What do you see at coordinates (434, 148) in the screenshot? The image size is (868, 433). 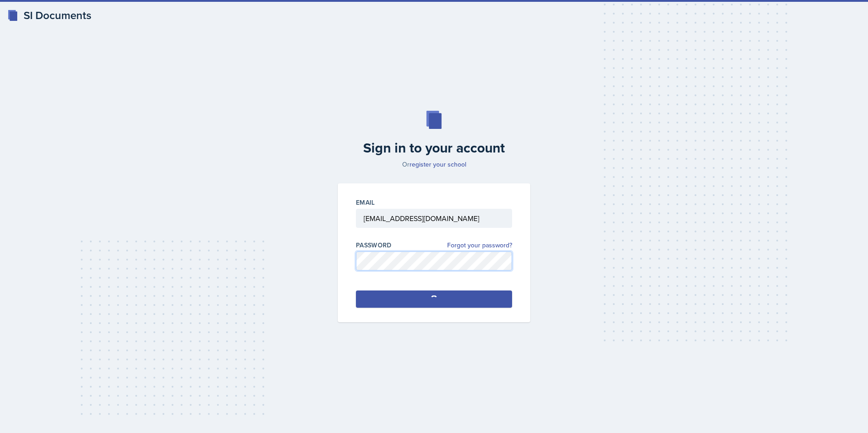 I see `h2: Sign in to your account` at bounding box center [434, 148].